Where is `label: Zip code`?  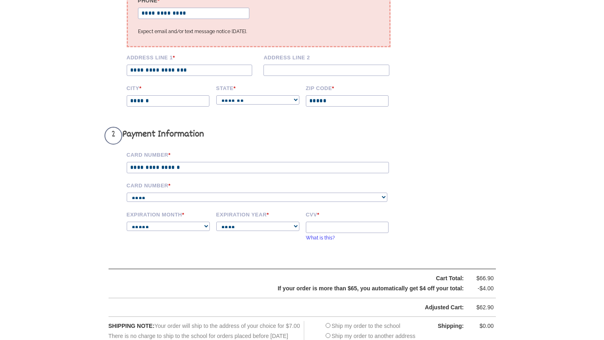
label: Zip code is located at coordinates (348, 88).